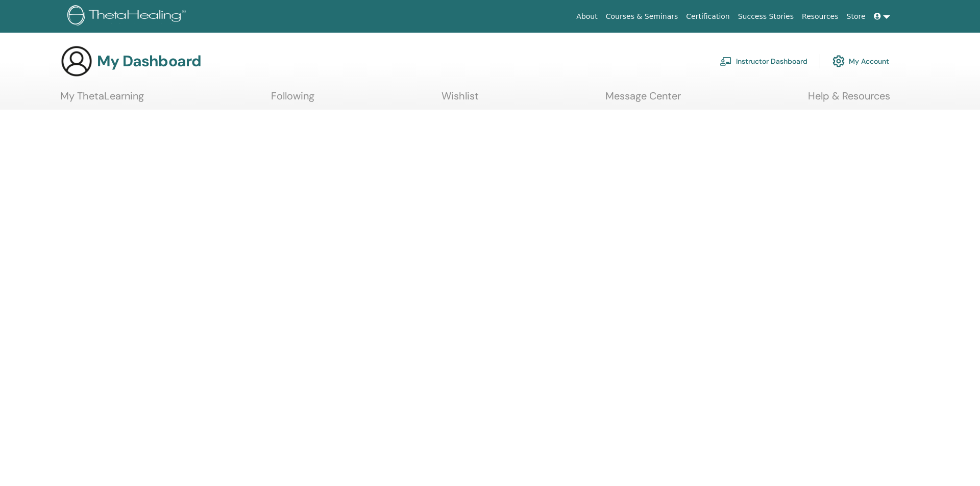 The image size is (980, 486). I want to click on a: My ThetaLearning, so click(102, 100).